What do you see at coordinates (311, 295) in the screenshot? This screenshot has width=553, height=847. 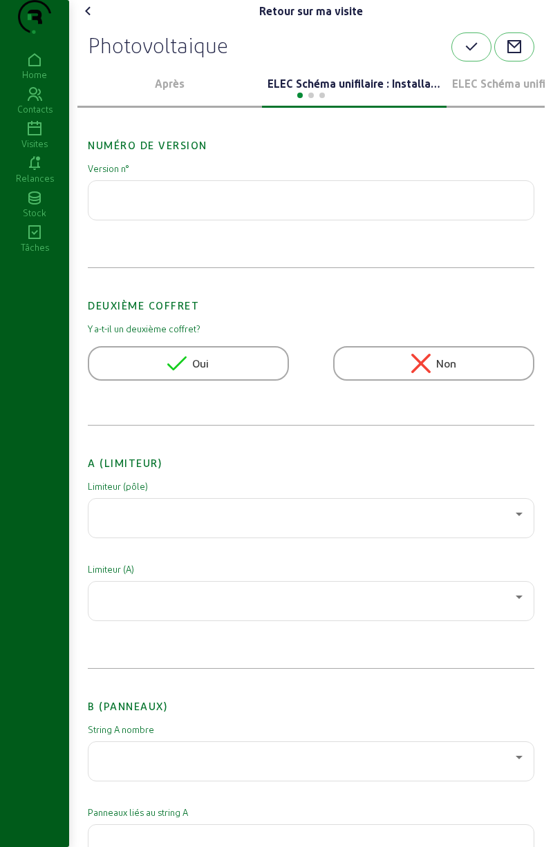 I see `h2: Deuxième coffret` at bounding box center [311, 295].